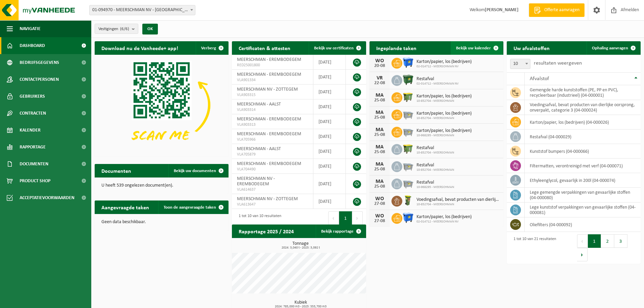 The image size is (644, 308). Describe the element at coordinates (582, 93) in the screenshot. I see `td: gemengde harde kunststoffen (PE, PP en PVC), recycleerbaar (industrieel) (04-000001)` at that location.